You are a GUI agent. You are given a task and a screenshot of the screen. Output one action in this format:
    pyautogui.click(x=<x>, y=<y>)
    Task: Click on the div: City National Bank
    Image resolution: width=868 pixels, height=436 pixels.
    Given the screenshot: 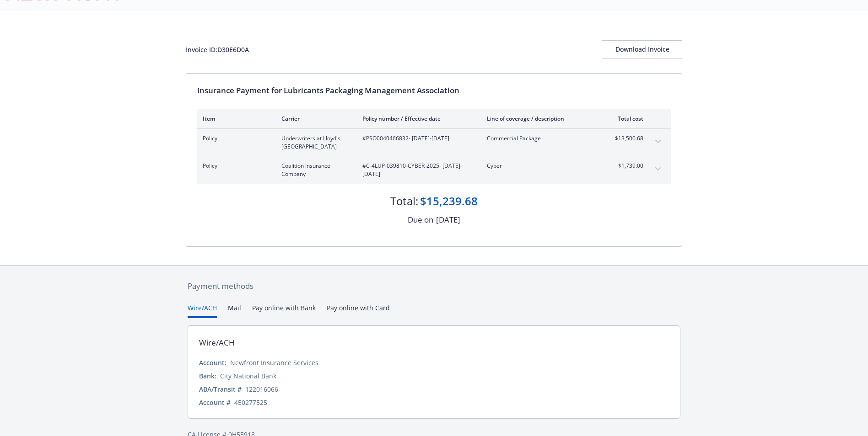 What is the action you would take?
    pyautogui.click(x=248, y=375)
    